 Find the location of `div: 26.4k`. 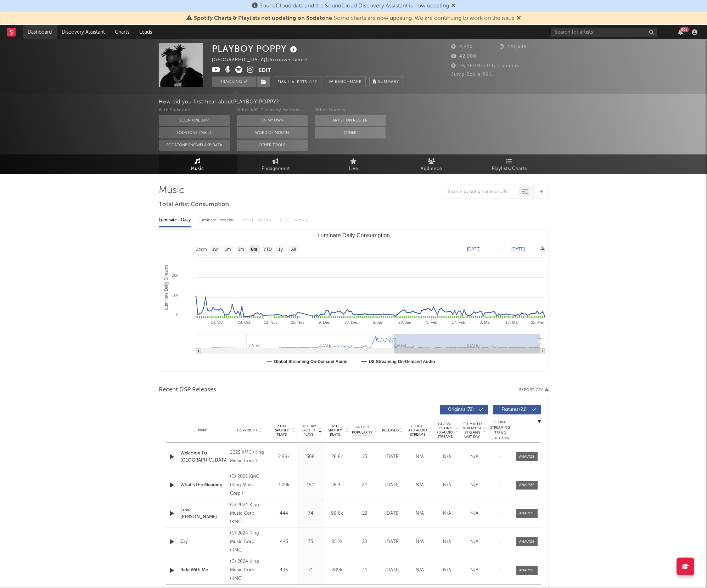

div: 26.4k is located at coordinates (337, 485).